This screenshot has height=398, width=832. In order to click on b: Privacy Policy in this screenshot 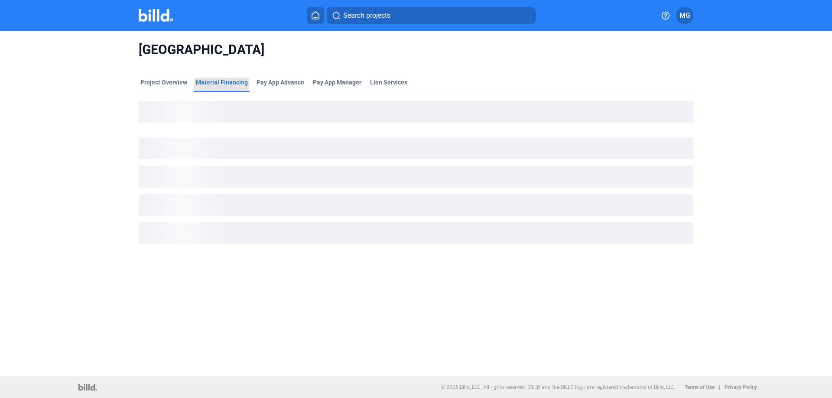, I will do `click(740, 387)`.